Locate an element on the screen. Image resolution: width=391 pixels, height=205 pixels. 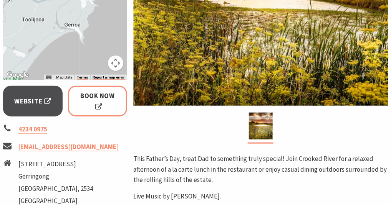
a: Website is located at coordinates (33, 101).